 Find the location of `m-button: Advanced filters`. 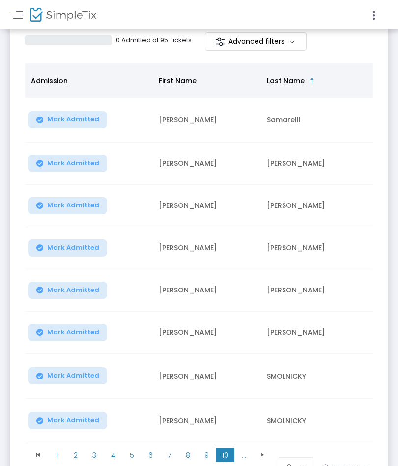

m-button: Advanced filters is located at coordinates (256, 41).